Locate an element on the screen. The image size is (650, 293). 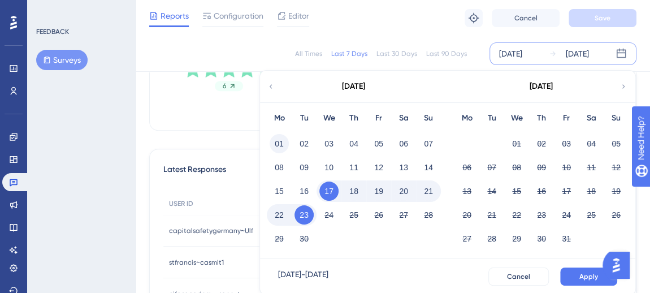
span: Latest Responses is located at coordinates (194, 173).